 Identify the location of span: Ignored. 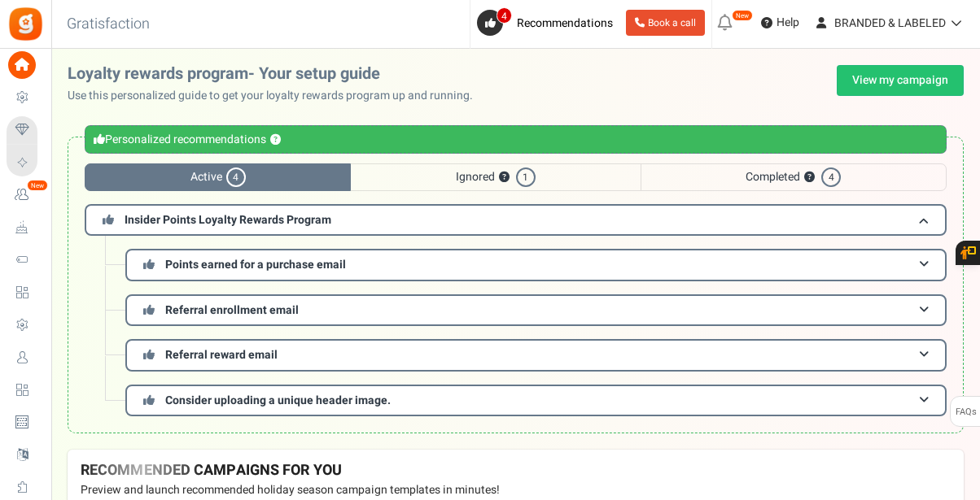
(495, 178).